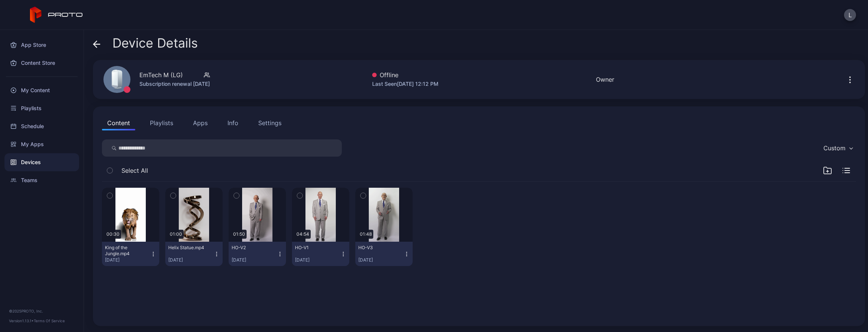  I want to click on div: Content Store, so click(41, 63).